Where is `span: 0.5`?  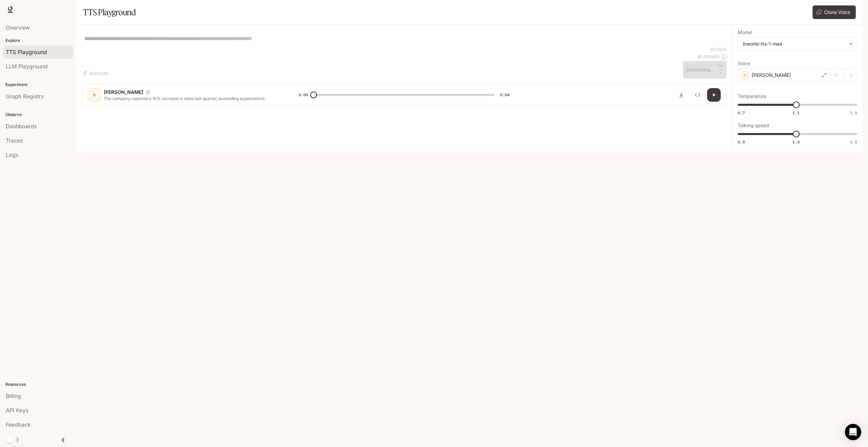
span: 0.5 is located at coordinates (741, 142).